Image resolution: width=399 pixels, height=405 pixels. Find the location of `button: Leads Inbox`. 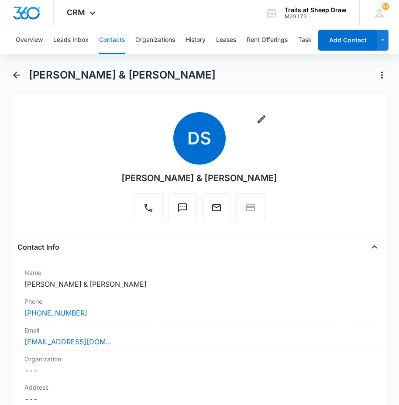

button: Leads Inbox is located at coordinates (71, 40).